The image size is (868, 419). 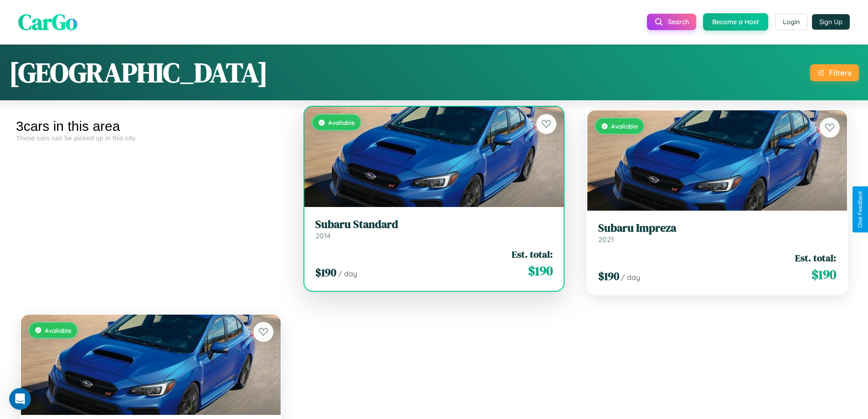 I want to click on button: Search, so click(x=672, y=22).